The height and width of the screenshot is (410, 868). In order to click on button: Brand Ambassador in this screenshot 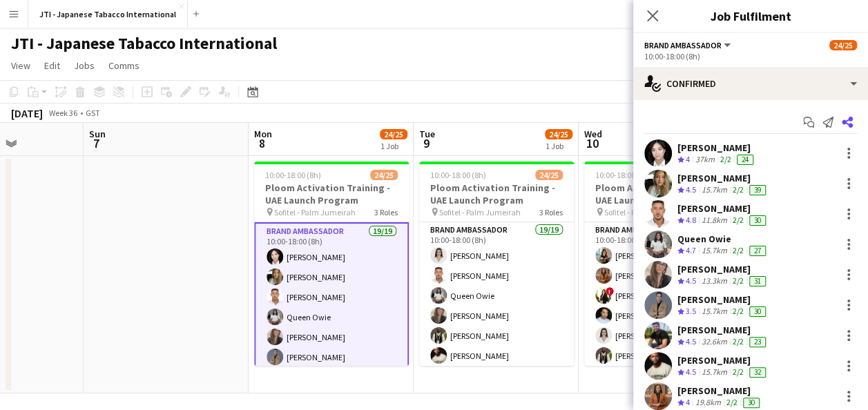, I will do `click(688, 45)`.